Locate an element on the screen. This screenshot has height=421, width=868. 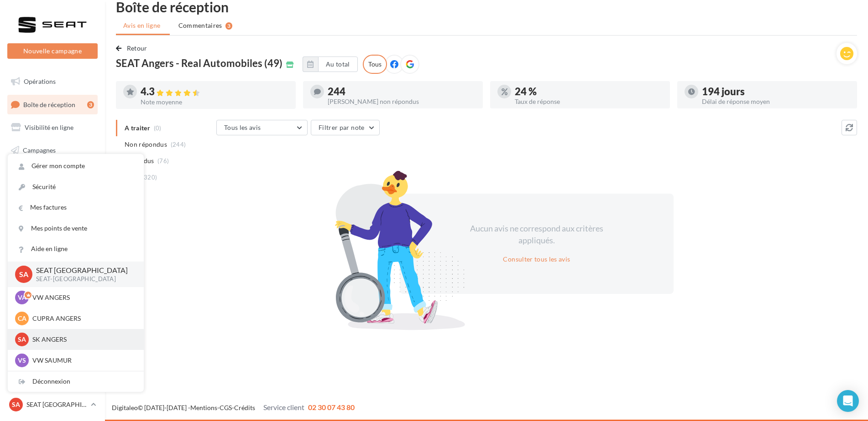
span: Visibilité en ligne is located at coordinates (49, 127).